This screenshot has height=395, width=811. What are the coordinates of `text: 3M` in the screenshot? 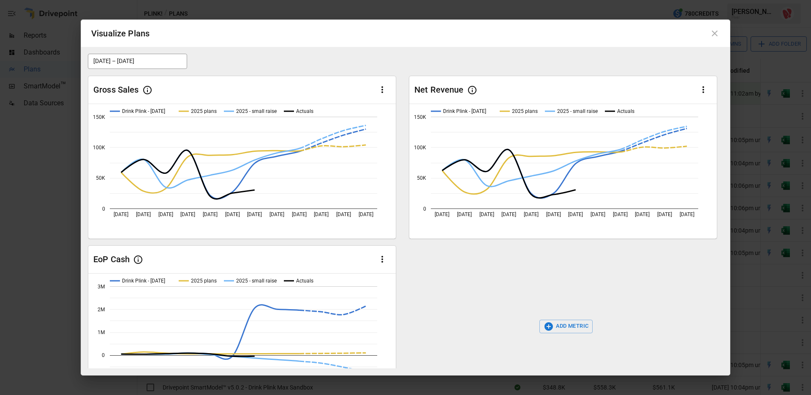 It's located at (101, 286).